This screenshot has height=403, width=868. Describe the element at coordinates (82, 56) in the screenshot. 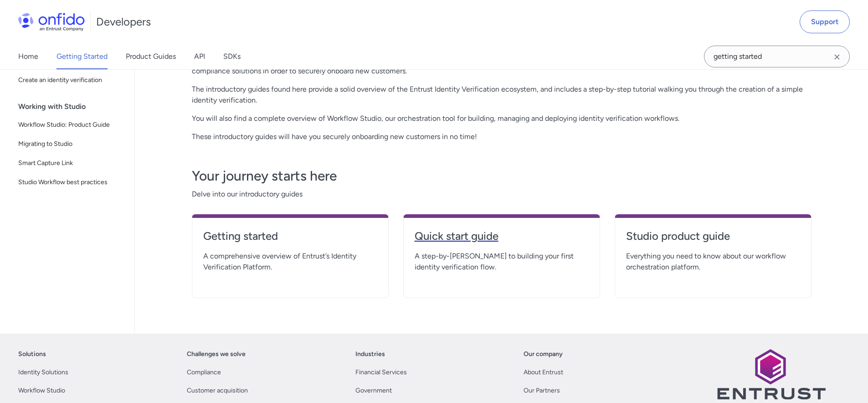

I see `a: Getting Started` at that location.